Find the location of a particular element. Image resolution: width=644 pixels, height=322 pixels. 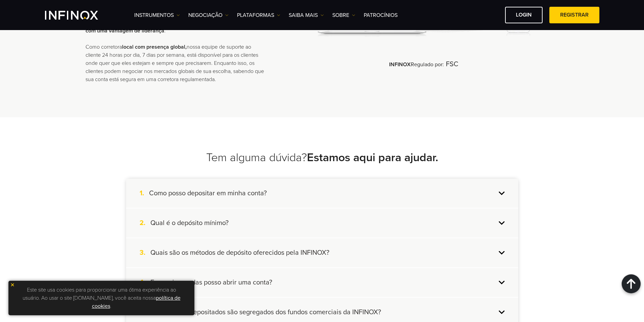

strong: Estamos aqui para ajudar. is located at coordinates (372, 157).